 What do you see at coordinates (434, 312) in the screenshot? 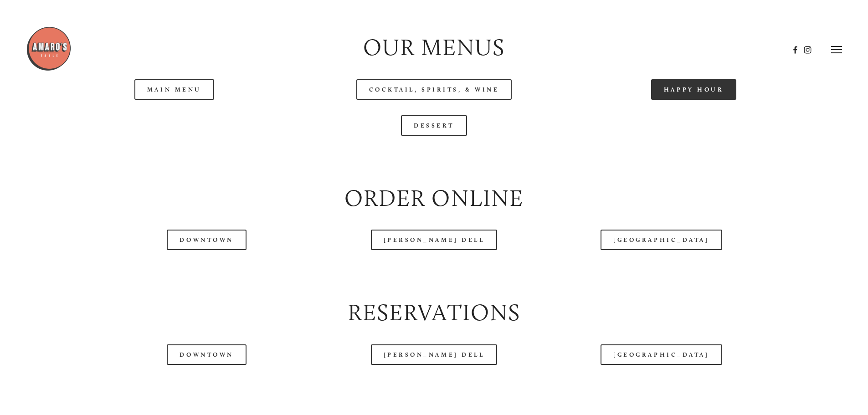
I see `h2: Reservations` at bounding box center [434, 312].